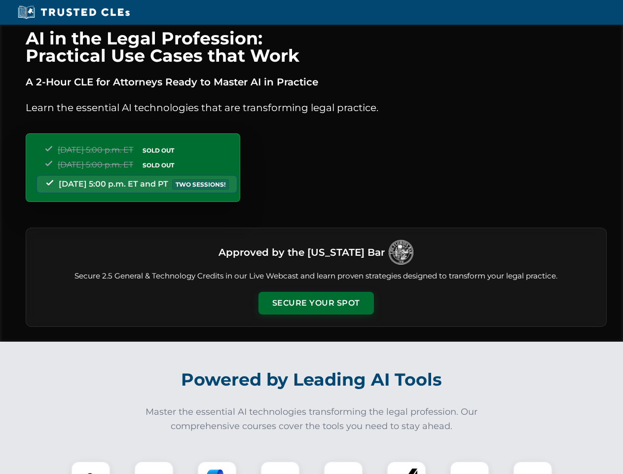  I want to click on p: Secure 2.5 General & Technology Credits in our Live Webcast and learn proven strategies designed ..., so click(316, 276).